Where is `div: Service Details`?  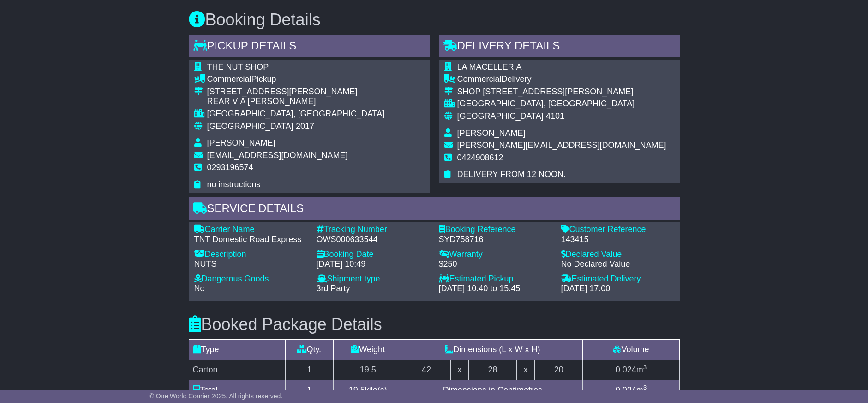 div: Service Details is located at coordinates (435, 210).